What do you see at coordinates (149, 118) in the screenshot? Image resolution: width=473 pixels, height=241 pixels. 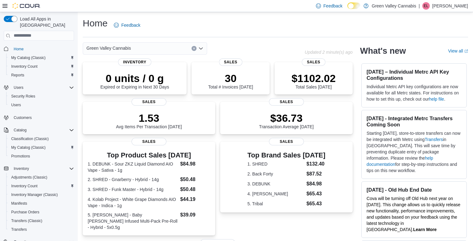 I see `p: 1.53` at bounding box center [149, 118].